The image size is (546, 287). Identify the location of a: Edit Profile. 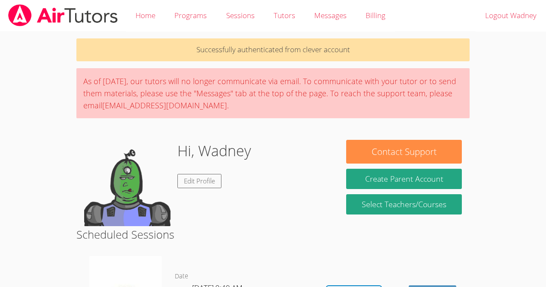
(199, 181).